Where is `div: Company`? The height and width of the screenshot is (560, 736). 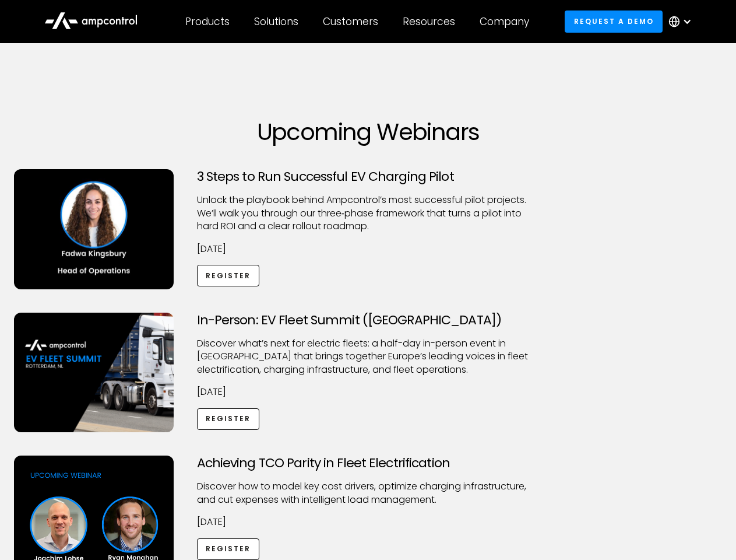 div: Company is located at coordinates (504, 22).